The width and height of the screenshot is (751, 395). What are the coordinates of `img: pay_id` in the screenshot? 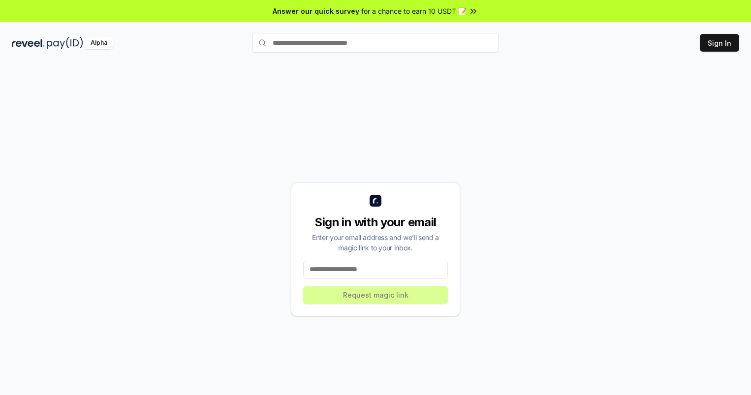 It's located at (65, 43).